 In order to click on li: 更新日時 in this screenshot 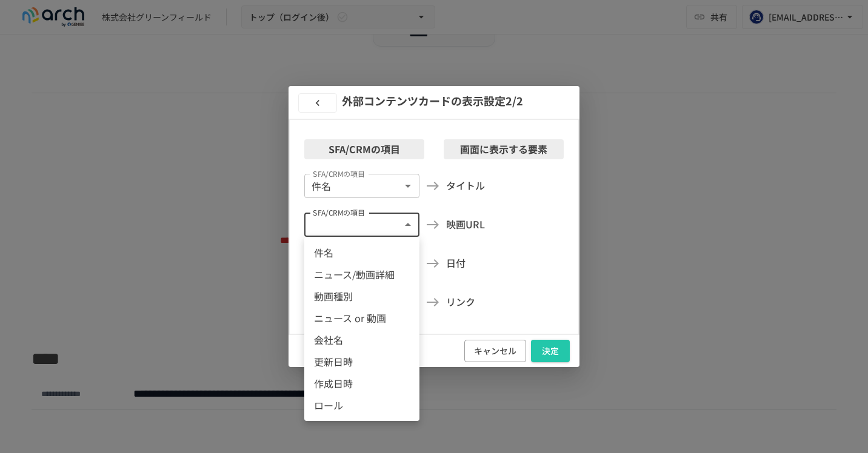, I will do `click(361, 361)`.